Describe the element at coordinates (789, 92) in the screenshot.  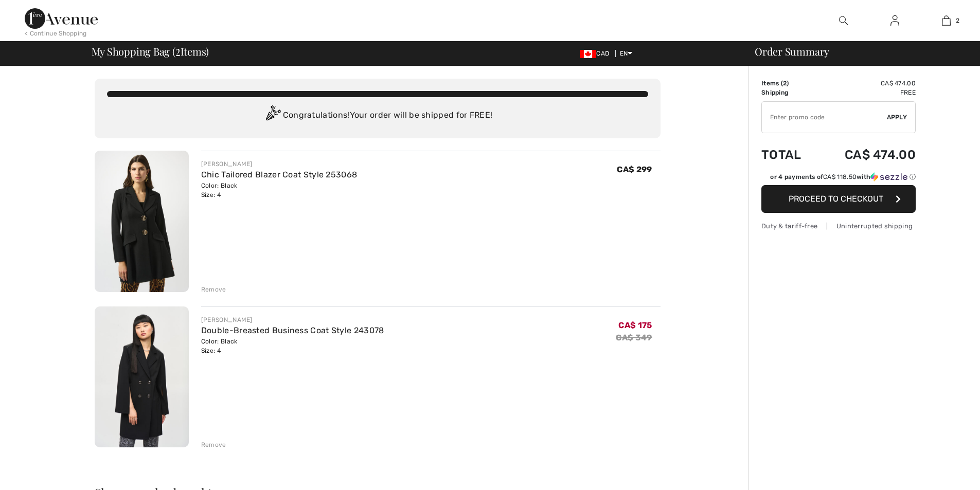
I see `td: Shipping` at that location.